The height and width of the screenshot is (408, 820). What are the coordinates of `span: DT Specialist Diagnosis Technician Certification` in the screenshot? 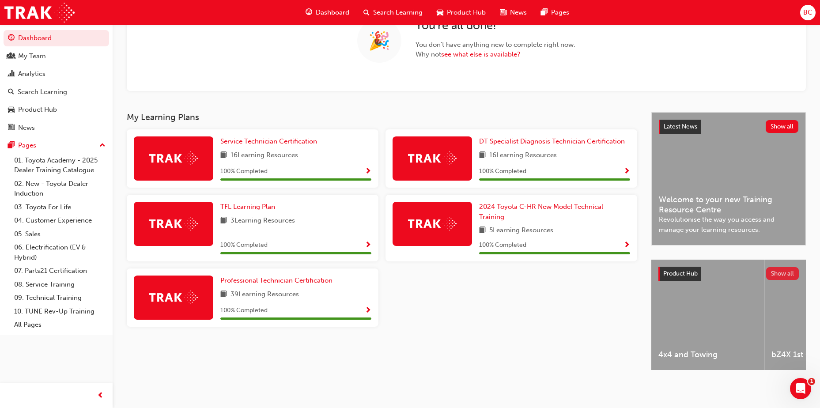 It's located at (552, 141).